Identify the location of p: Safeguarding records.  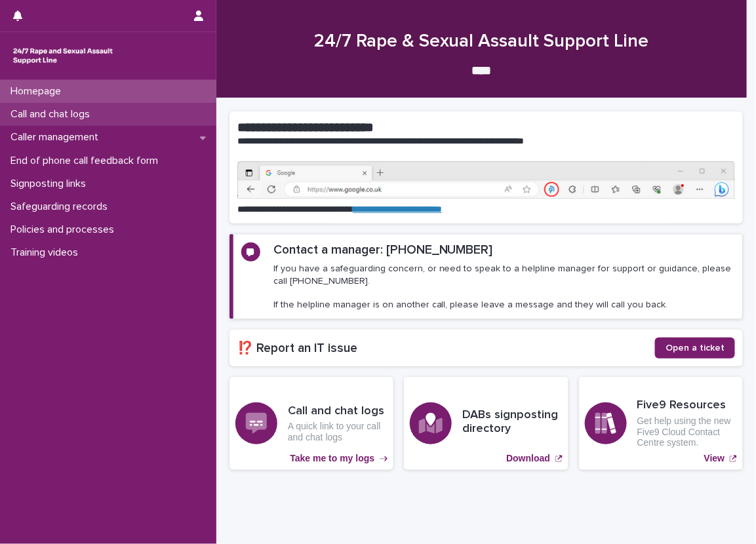
(61, 207).